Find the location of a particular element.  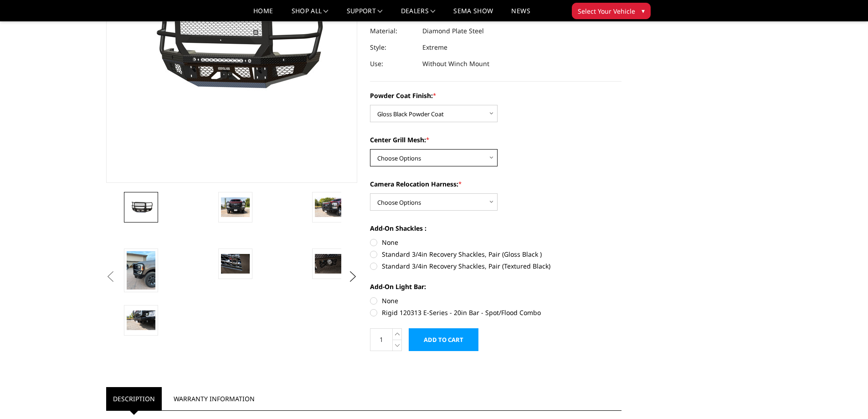

dt: Material: is located at coordinates (392, 31).